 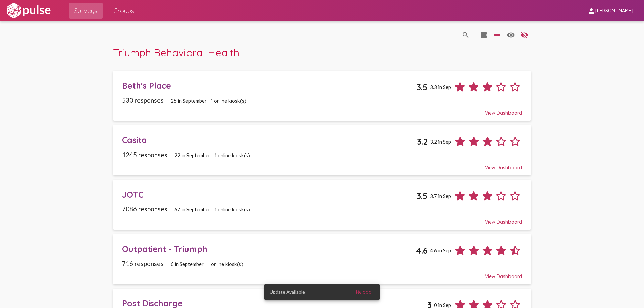 I want to click on span: Triumph Behavioral Health, so click(x=176, y=52).